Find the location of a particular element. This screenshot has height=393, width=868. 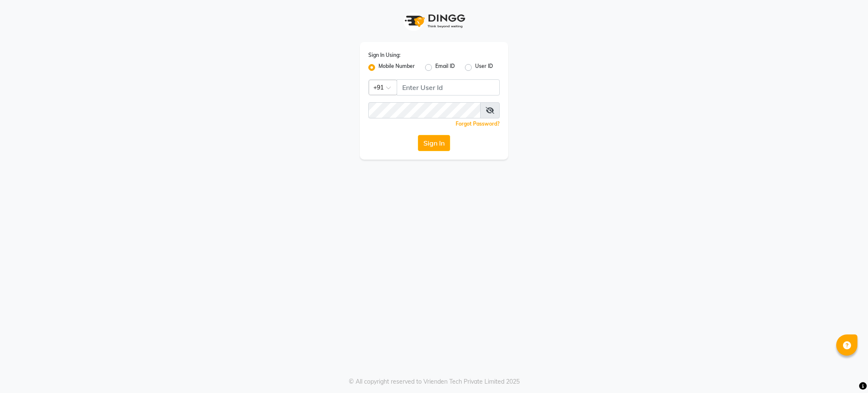

label: Sign In Using: is located at coordinates (384, 55).